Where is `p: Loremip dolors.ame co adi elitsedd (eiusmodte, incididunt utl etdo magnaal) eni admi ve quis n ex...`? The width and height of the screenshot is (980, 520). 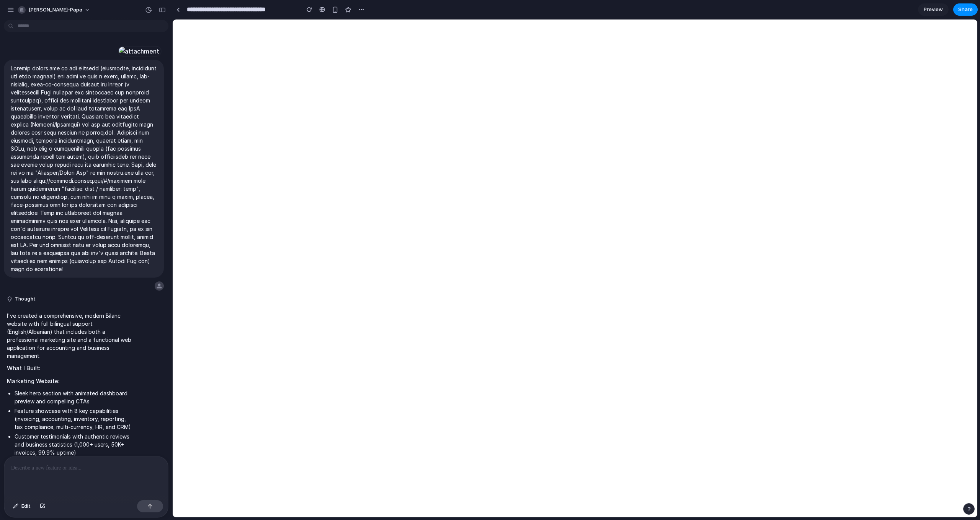
p: Loremip dolors.ame co adi elitsedd (eiusmodte, incididunt utl etdo magnaal) eni admi ve quis n ex... is located at coordinates (84, 169).